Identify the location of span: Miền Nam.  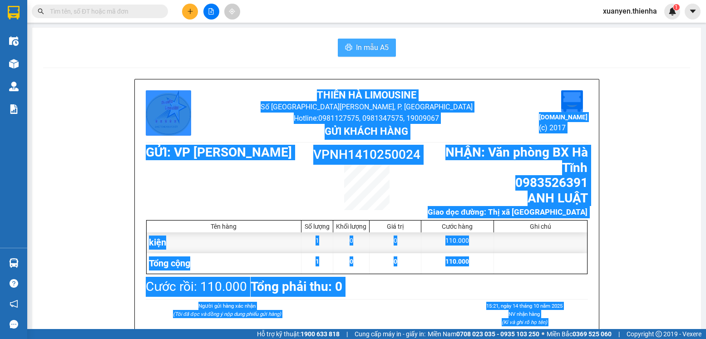
(483, 334).